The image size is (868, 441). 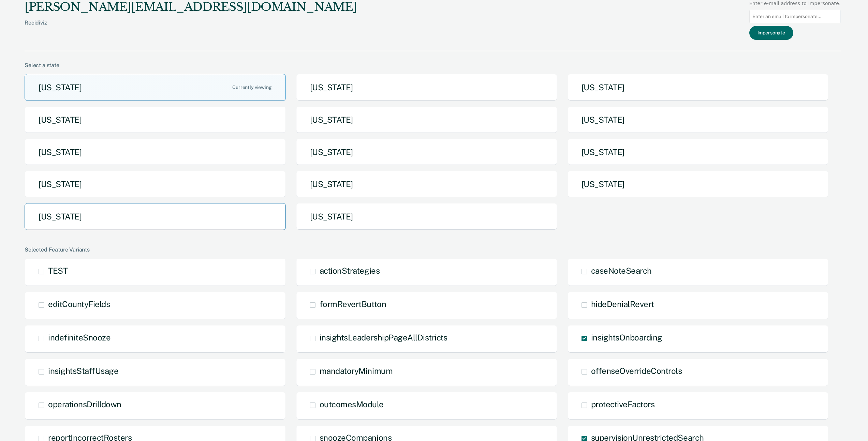 I want to click on span: insightsOnboarding, so click(x=627, y=338).